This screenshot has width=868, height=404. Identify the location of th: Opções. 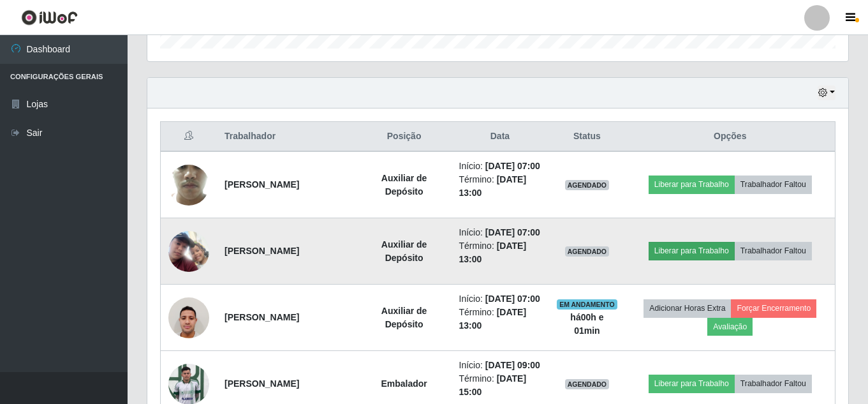
(730, 136).